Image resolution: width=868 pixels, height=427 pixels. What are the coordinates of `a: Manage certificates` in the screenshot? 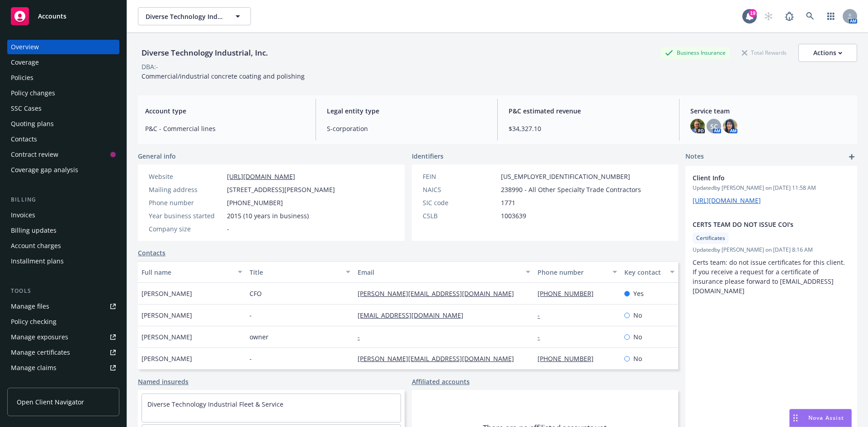 It's located at (64, 353).